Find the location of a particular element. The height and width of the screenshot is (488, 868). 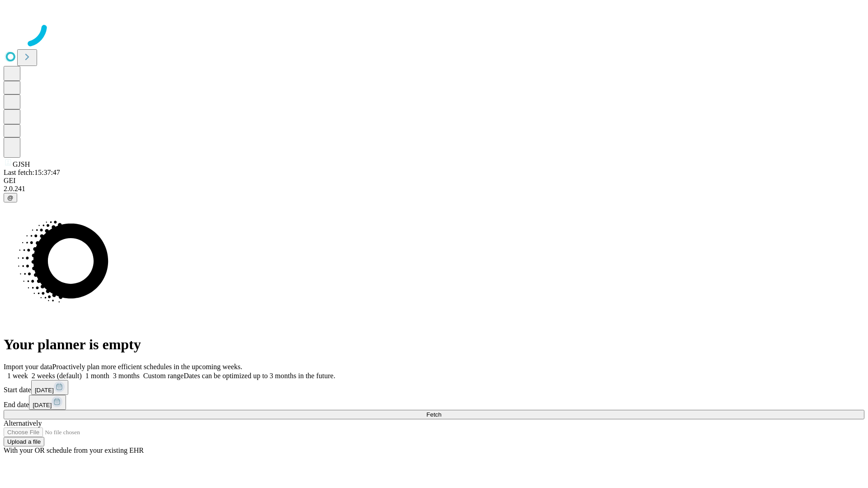

span: 1 month is located at coordinates (97, 375).